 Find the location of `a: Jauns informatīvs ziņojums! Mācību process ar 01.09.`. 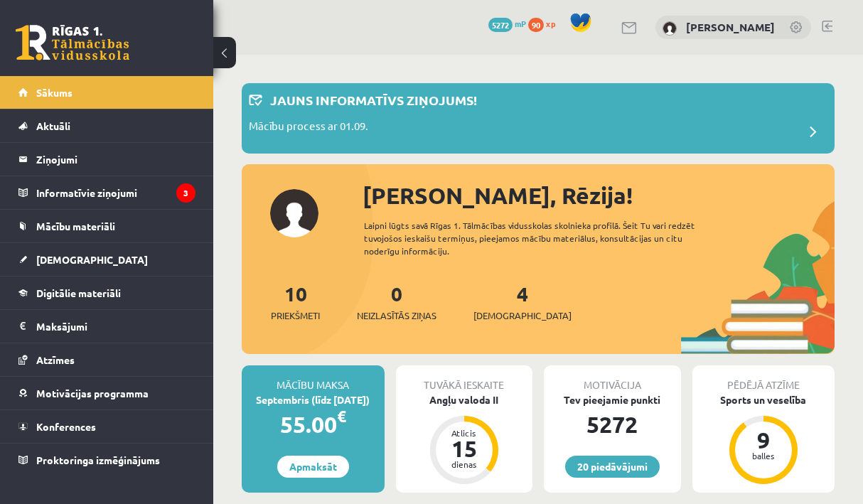

a: Jauns informatīvs ziņojums! Mācību process ar 01.09. is located at coordinates (538, 118).